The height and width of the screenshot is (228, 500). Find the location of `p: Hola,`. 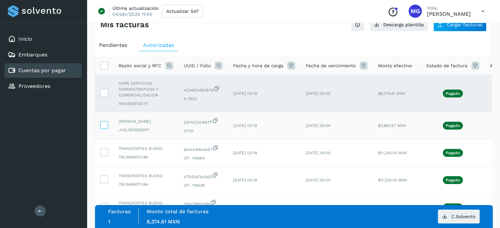

p: Hola, is located at coordinates (448, 8).